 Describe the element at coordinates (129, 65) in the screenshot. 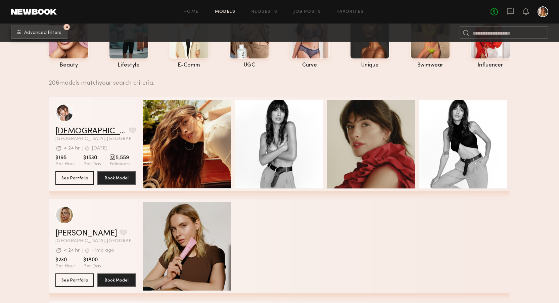

I see `div: lifestyle` at that location.